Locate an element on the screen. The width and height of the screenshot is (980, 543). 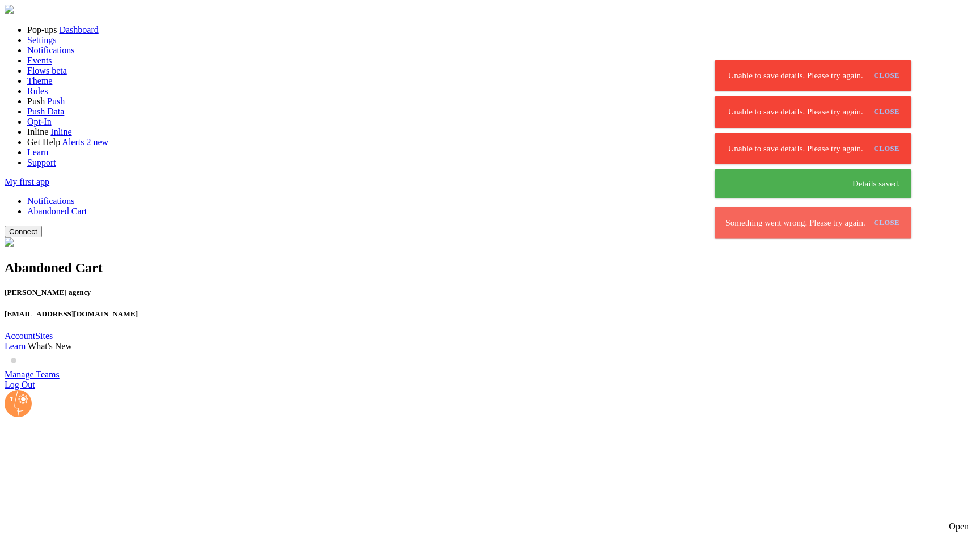
span: Dashboard is located at coordinates (78, 29).